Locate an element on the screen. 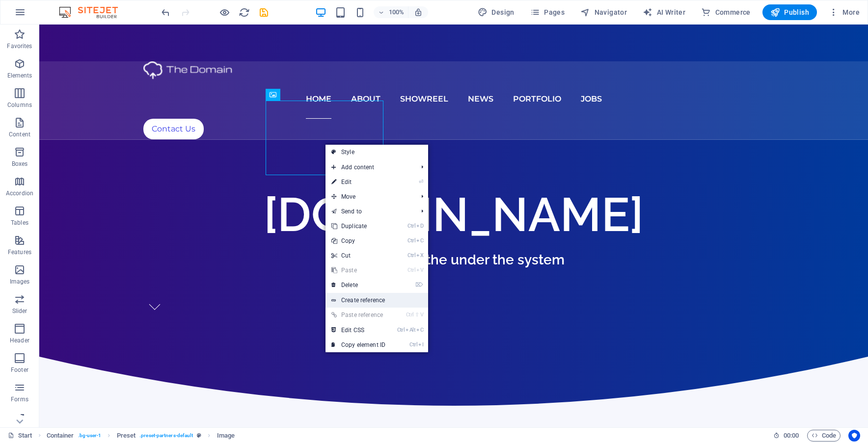 The width and height of the screenshot is (868, 443). p: Columns is located at coordinates (20, 105).